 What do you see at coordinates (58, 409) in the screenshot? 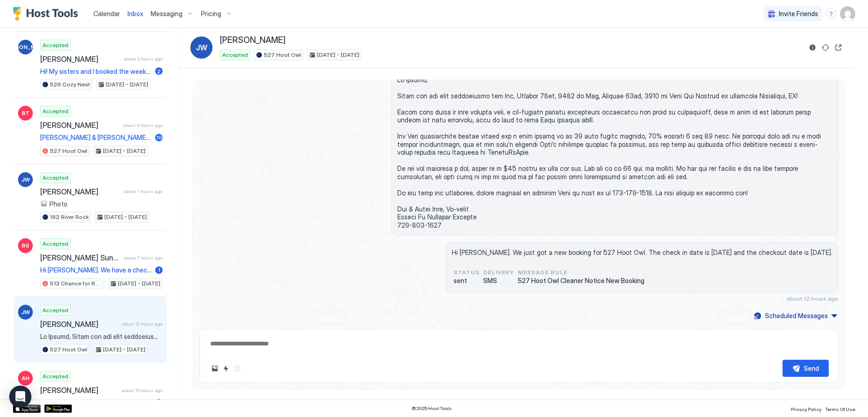
I see `a: Google Play Store` at bounding box center [58, 409].